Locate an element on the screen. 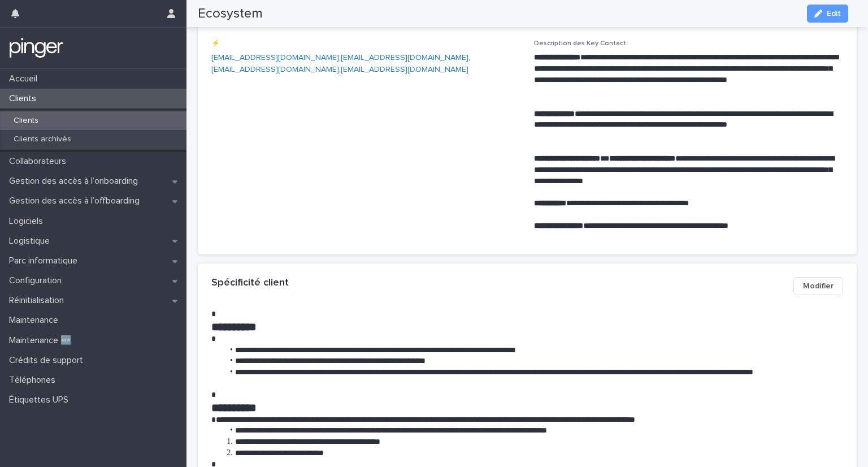 This screenshot has height=467, width=868. p: Gestion des accès à l’onboarding is located at coordinates (76, 181).